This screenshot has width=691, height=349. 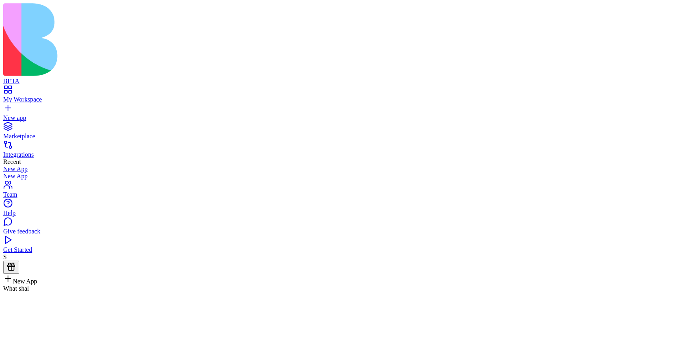 I want to click on div: Marketplace, so click(x=345, y=136).